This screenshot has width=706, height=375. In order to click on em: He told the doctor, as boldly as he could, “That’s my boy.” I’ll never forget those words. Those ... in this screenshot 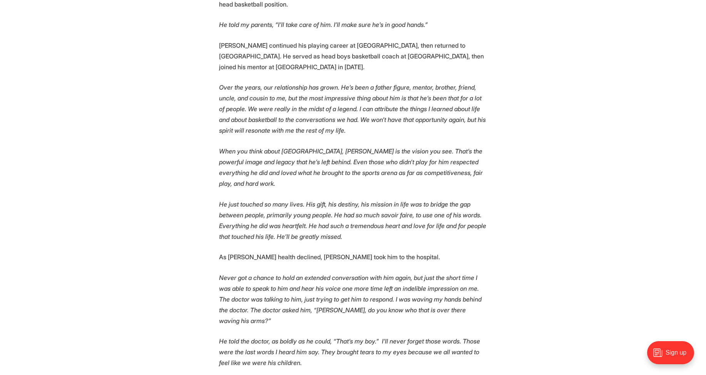, I will do `click(349, 352)`.